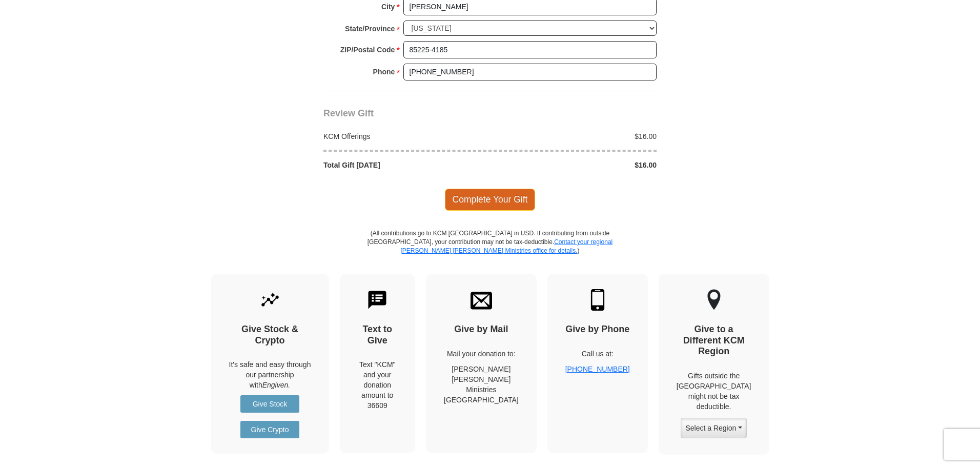 Image resolution: width=980 pixels, height=467 pixels. Describe the element at coordinates (370, 29) in the screenshot. I see `strong: State/Province` at that location.